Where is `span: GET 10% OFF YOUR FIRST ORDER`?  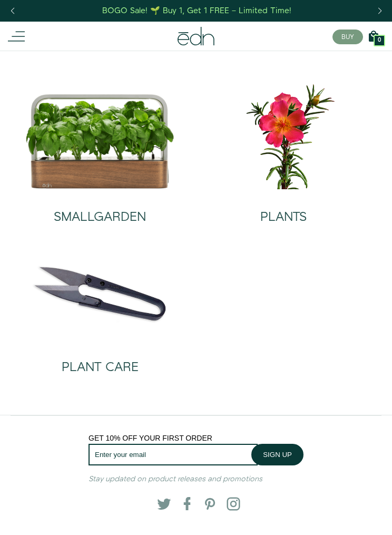
span: GET 10% OFF YOUR FIRST ORDER is located at coordinates (150, 438).